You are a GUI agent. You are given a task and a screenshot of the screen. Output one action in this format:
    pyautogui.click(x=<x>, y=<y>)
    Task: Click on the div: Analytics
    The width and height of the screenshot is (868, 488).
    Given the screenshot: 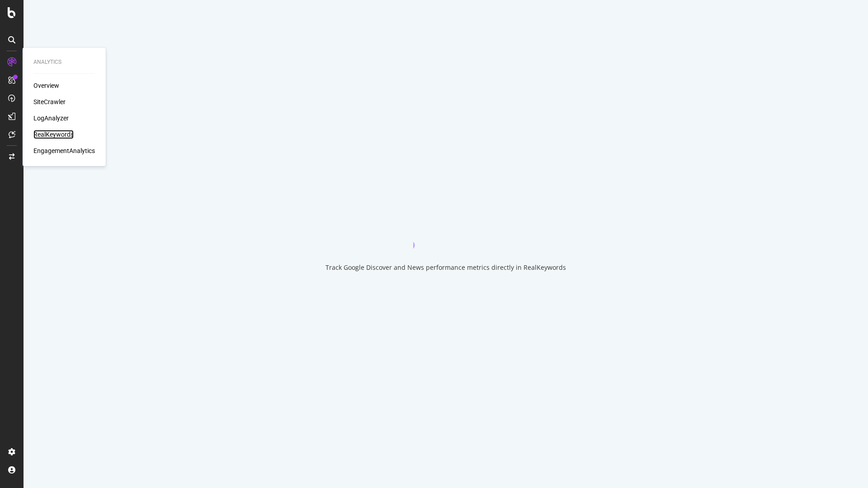 What is the action you would take?
    pyautogui.click(x=64, y=62)
    